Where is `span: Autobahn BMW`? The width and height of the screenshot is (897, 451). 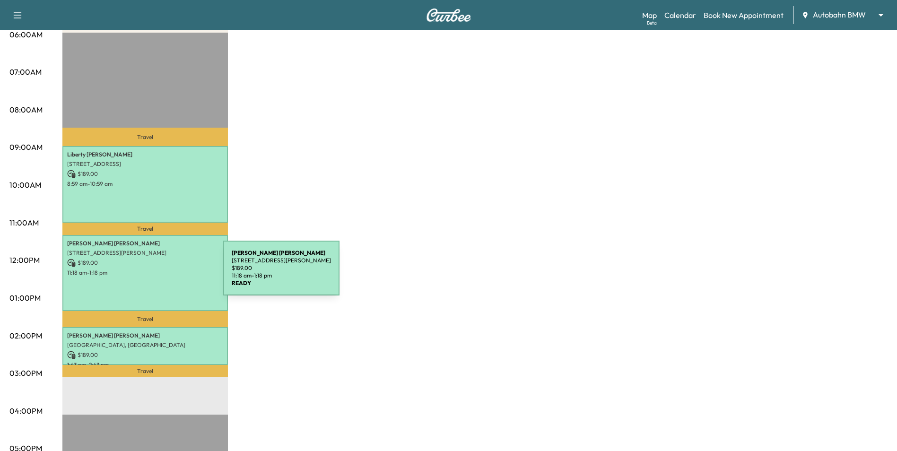
span: Autobahn BMW is located at coordinates (840, 15).